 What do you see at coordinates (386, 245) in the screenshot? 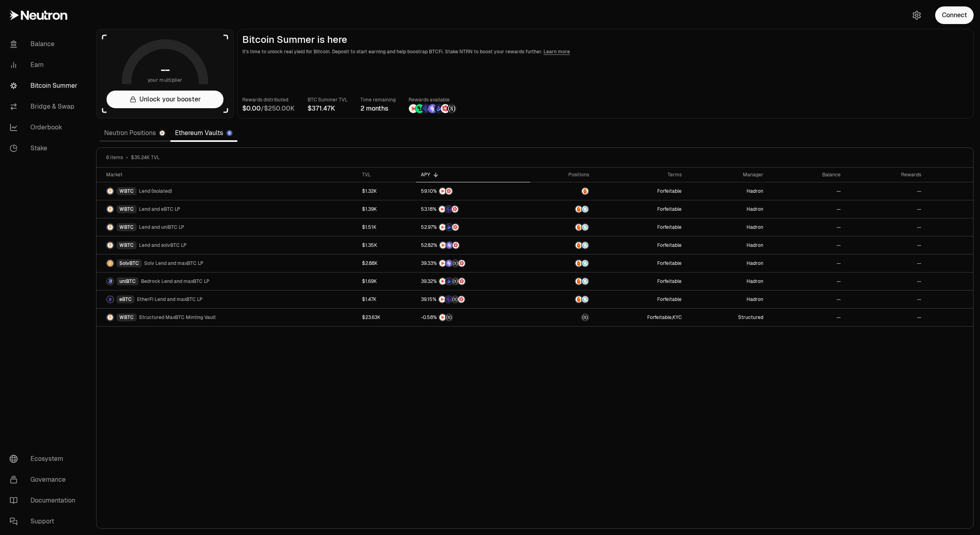
I see `a: $1.35K` at bounding box center [386, 245].